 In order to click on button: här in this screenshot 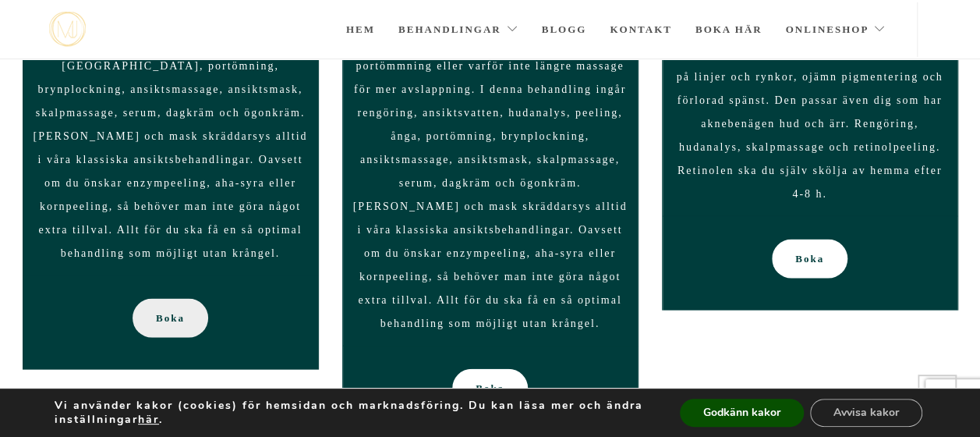, I will do `click(148, 419)`.